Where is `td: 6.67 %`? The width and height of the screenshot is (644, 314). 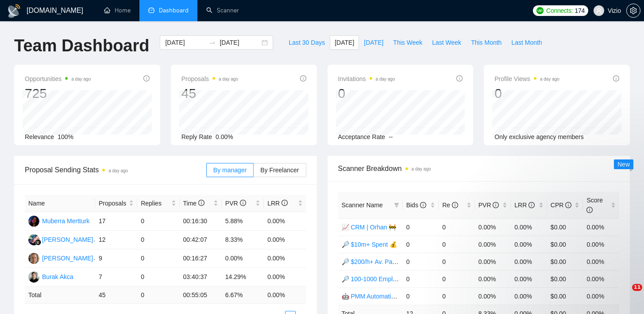
td: 6.67 % is located at coordinates (243, 294).